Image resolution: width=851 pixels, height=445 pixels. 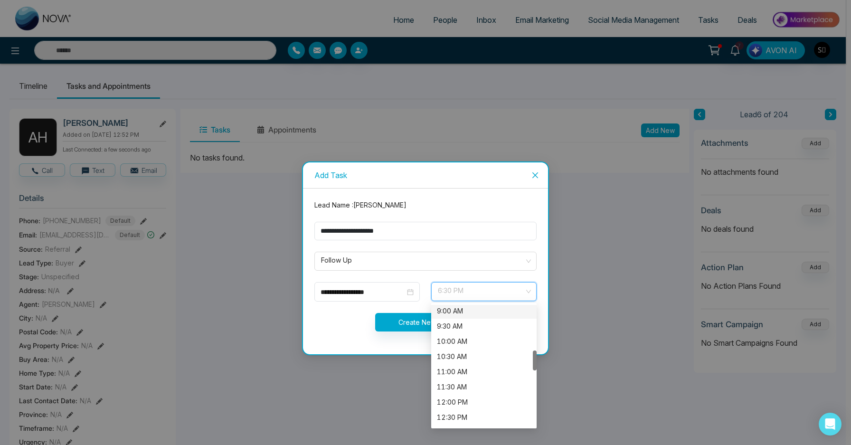 What do you see at coordinates (484, 372) in the screenshot?
I see `div: 11:00 AM` at bounding box center [484, 372].